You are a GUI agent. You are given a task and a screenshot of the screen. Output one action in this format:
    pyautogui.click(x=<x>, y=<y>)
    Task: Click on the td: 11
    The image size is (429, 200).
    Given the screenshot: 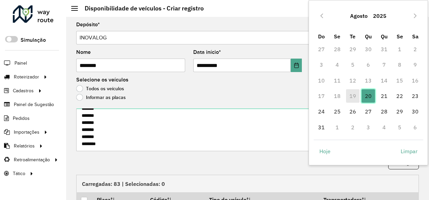 What is the action you would take?
    pyautogui.click(x=337, y=81)
    